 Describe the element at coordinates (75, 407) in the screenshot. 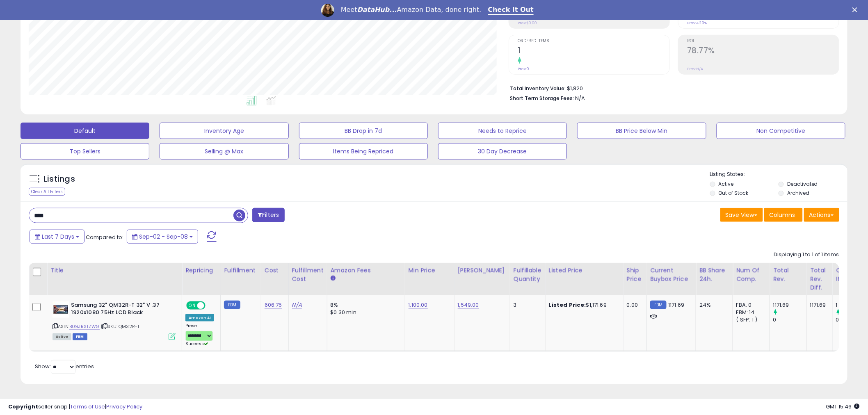

I see `div: seller snap | |` at that location.